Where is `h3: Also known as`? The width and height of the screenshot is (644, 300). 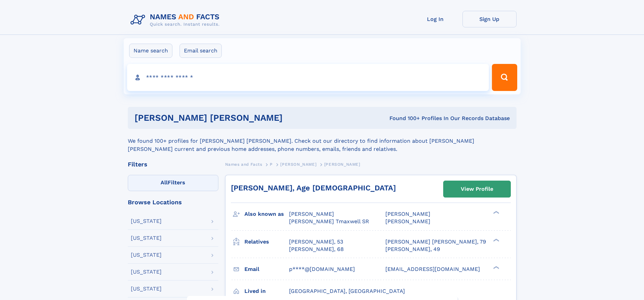 h3: Also known as is located at coordinates (267, 214).